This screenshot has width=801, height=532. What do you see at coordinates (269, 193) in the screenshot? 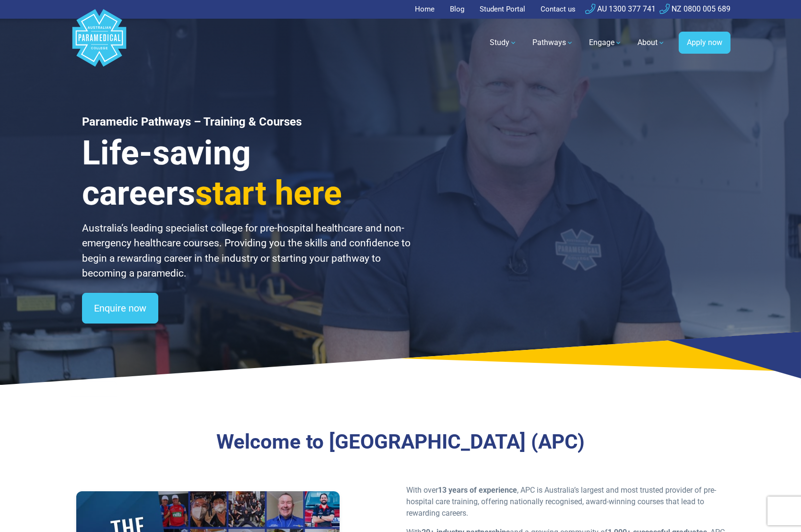
I see `span: start here` at bounding box center [269, 193].